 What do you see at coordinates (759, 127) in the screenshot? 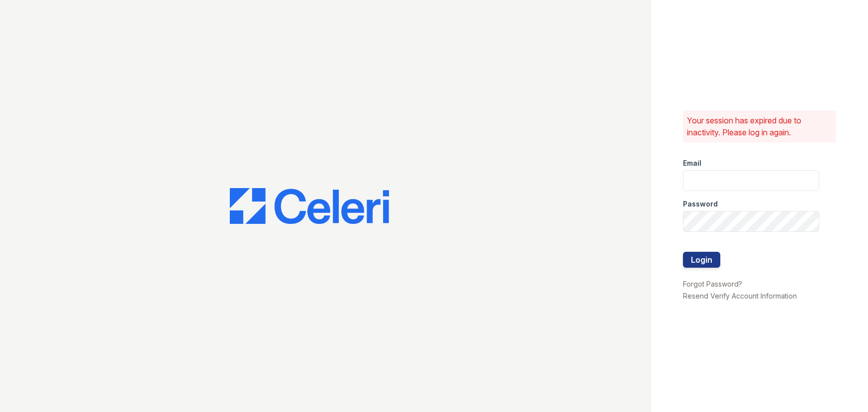
I see `p: Your session has expired due to inactivity. Please log in again.` at bounding box center [759, 127].